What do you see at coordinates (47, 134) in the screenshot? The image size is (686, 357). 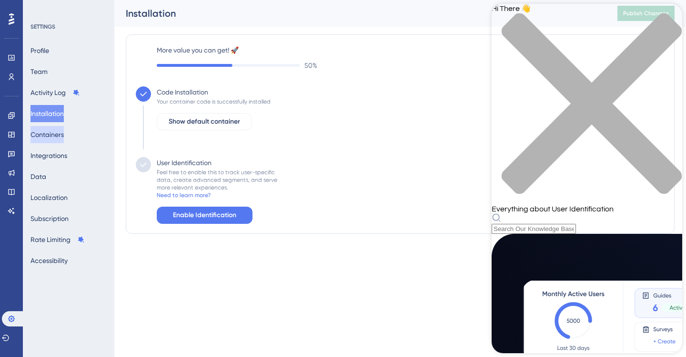 I see `button: Containers` at bounding box center [47, 134].